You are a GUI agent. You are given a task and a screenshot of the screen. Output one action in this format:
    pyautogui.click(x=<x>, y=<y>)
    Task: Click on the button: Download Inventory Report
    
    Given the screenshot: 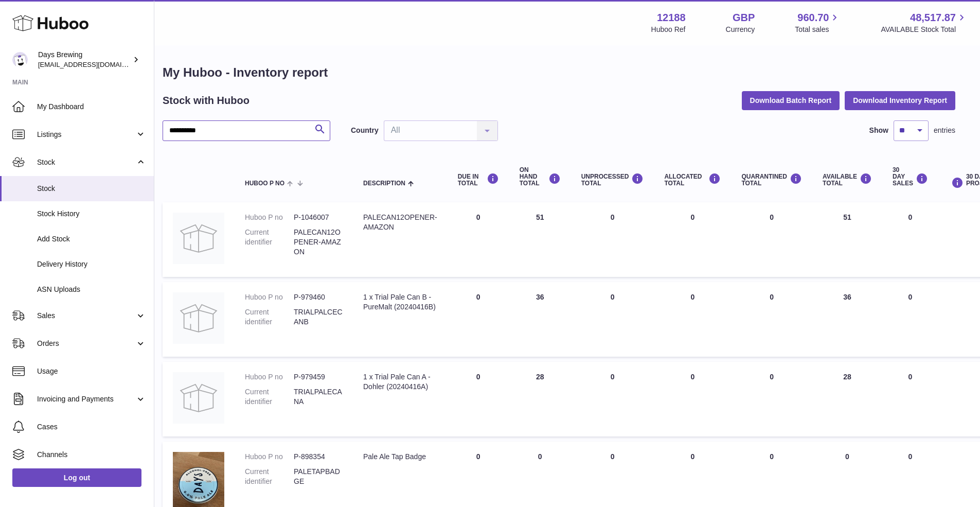 What is the action you would take?
    pyautogui.click(x=900, y=101)
    